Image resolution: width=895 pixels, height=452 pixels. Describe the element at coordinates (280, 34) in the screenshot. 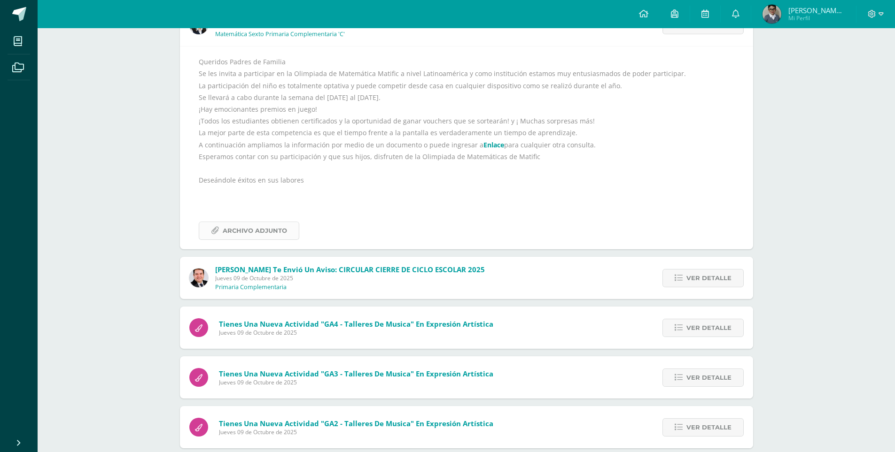

I see `p: Matemática Sexto Primaria Complementaria 'C'` at that location.